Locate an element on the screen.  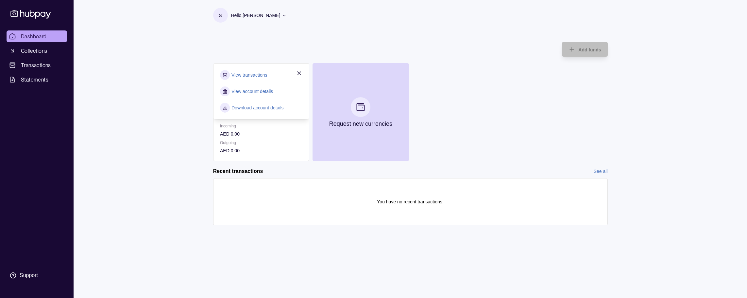
a: Collections is located at coordinates (37, 51).